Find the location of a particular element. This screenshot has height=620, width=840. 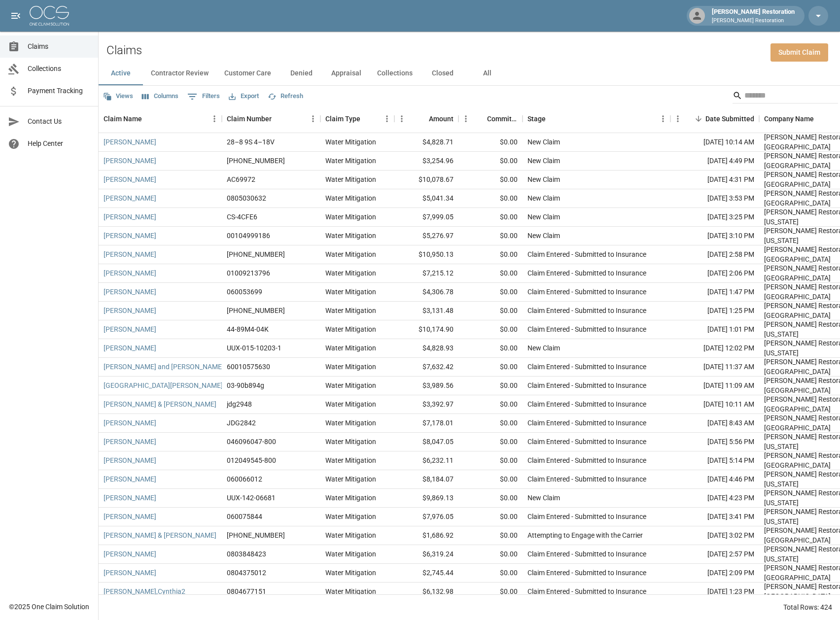

div: $6,132.98 is located at coordinates (427, 592).